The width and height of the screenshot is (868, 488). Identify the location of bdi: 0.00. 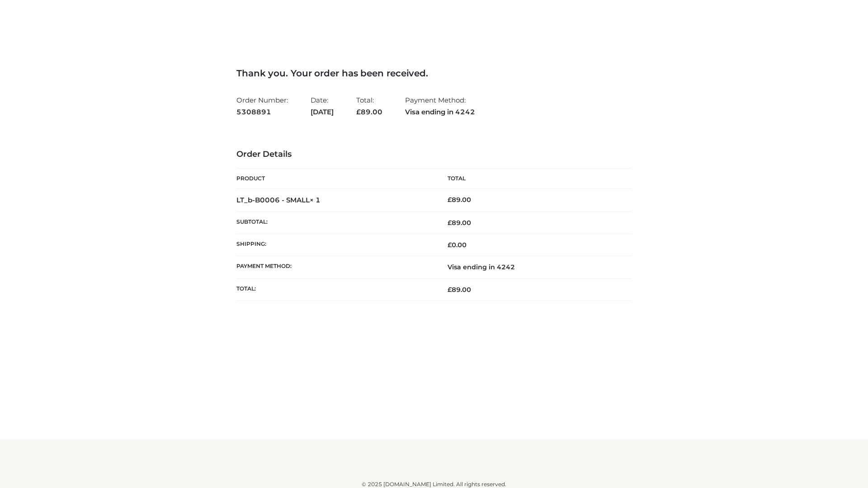
(457, 245).